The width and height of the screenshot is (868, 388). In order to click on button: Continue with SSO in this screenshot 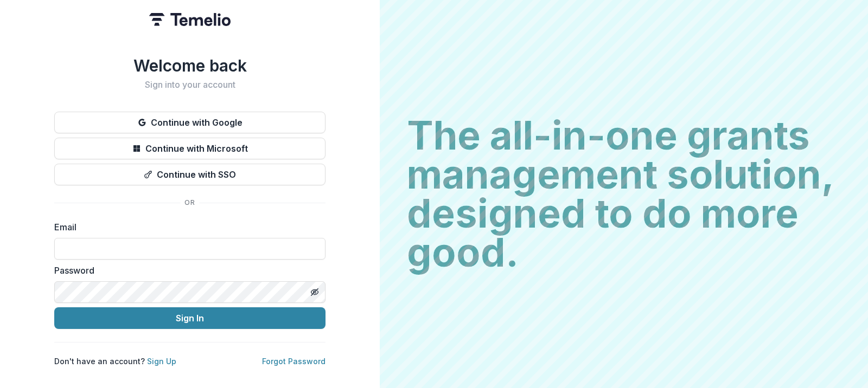, I will do `click(190, 174)`.